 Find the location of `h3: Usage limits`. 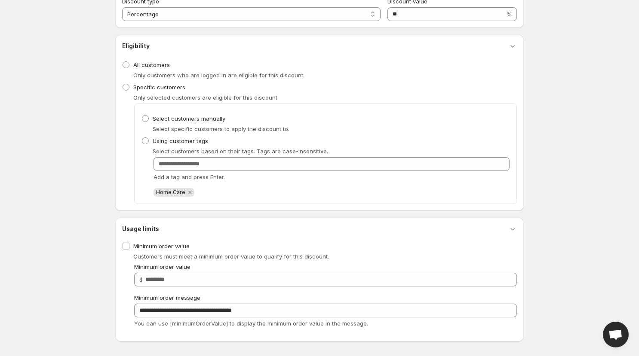

h3: Usage limits is located at coordinates (141, 229).